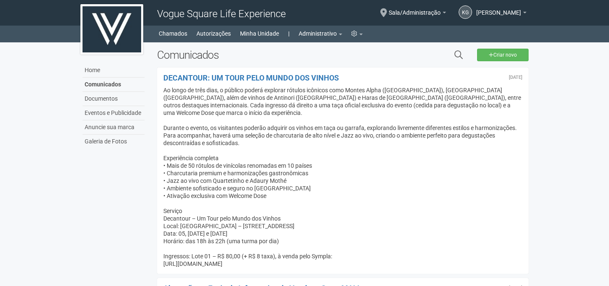  I want to click on a: Documentos, so click(113, 99).